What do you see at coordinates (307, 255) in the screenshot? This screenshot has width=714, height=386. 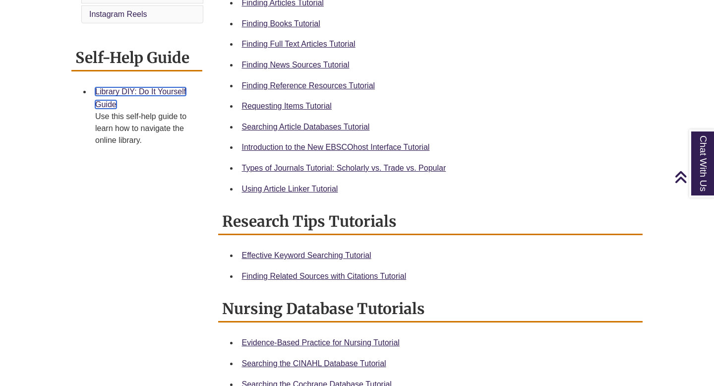 I see `a: Effective Keyword Searching Tutorial` at bounding box center [307, 255].